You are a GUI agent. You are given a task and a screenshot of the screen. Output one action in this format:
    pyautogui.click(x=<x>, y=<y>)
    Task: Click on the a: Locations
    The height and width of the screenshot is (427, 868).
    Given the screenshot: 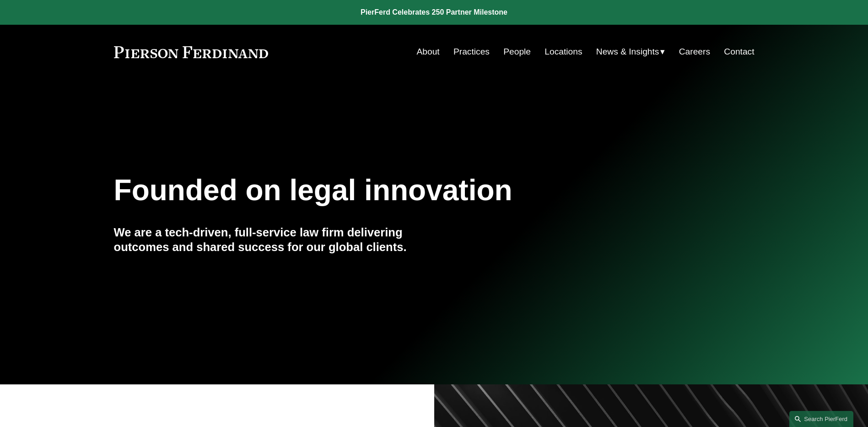 What is the action you would take?
    pyautogui.click(x=563, y=52)
    